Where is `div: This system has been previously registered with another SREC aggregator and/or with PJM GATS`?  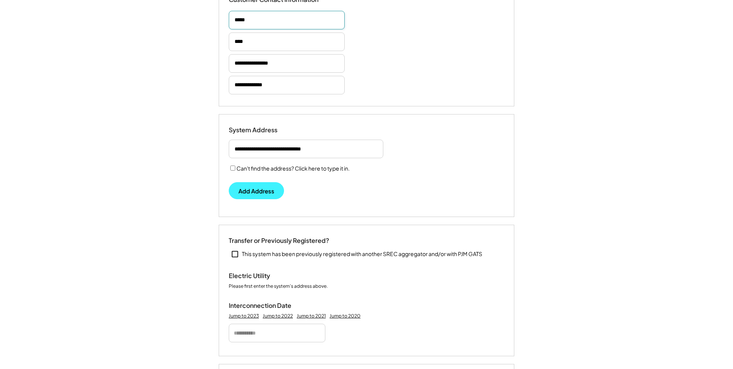 div: This system has been previously registered with another SREC aggregator and/or with PJM GATS is located at coordinates (362, 254).